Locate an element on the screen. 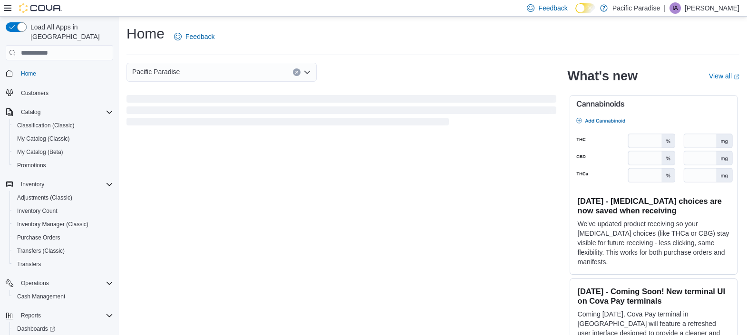  button: Classification (Classic) is located at coordinates (63, 126).